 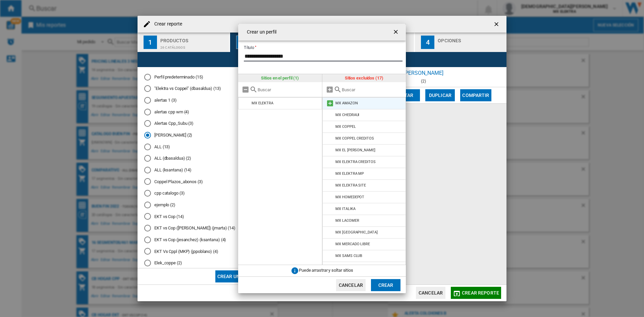 What do you see at coordinates (345, 208) in the screenshot?
I see `div: MX ITALIKA` at bounding box center [345, 208].